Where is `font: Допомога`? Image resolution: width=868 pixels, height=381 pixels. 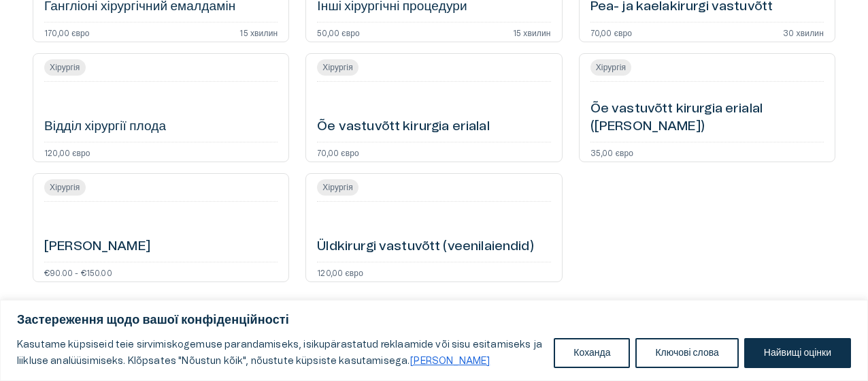
font: Допомога is located at coordinates (67, 16).